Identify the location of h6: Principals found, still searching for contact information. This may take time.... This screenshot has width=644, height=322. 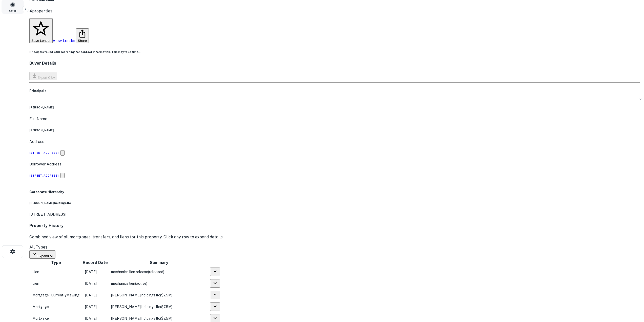
(334, 52).